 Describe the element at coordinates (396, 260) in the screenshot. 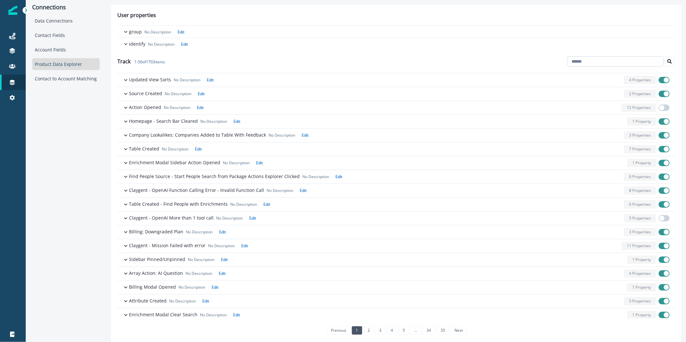

I see `button: Sidebar Pinned/UnpinnedNo DescriptionEdit1 Property` at that location.